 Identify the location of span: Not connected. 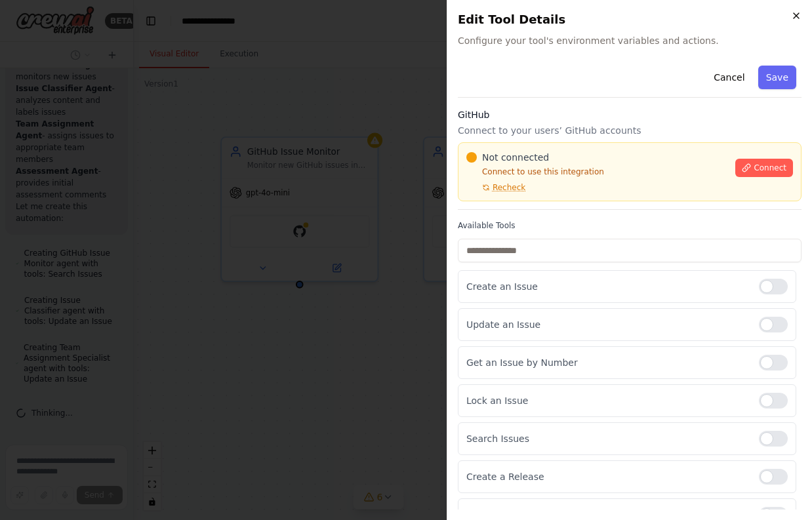
(516, 157).